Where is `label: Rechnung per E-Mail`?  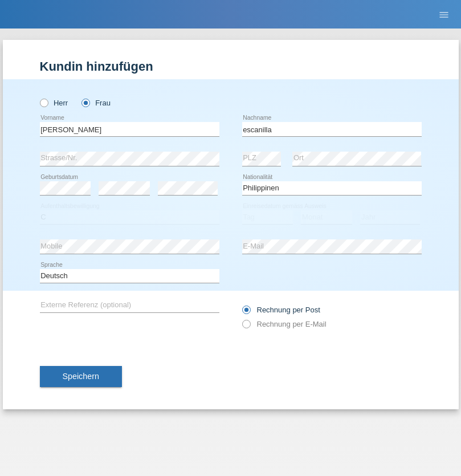
label: Rechnung per E-Mail is located at coordinates (284, 324).